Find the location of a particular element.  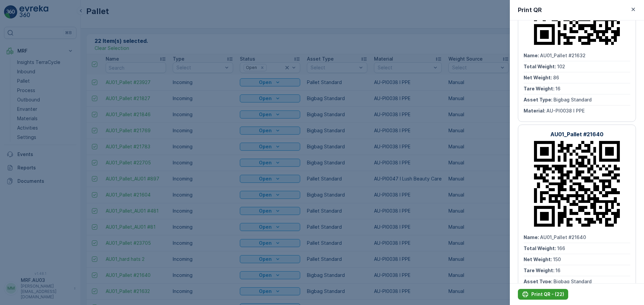

span: AU01_Pallet #21640 is located at coordinates (563, 237).